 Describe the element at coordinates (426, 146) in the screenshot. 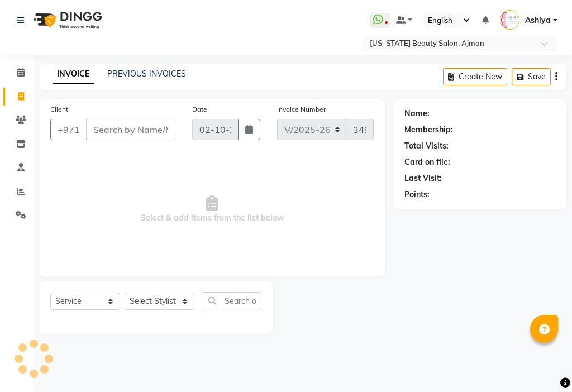

I see `div: Total Visits:` at that location.